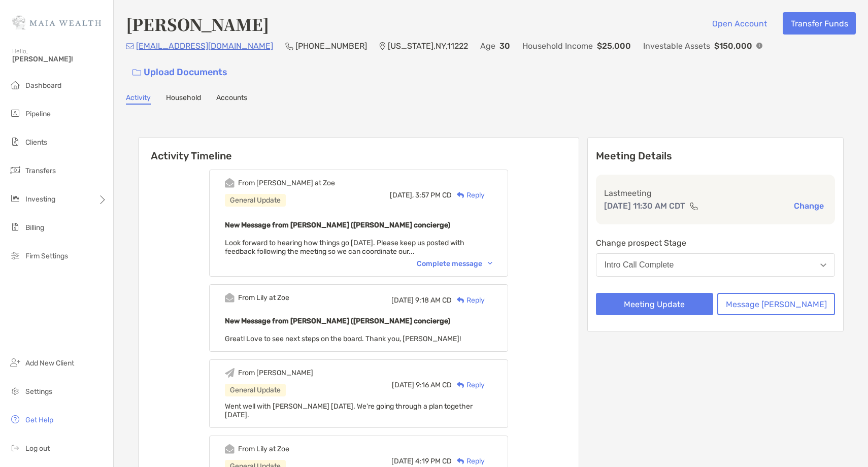  I want to click on span: 9:18 AM CD, so click(433, 300).